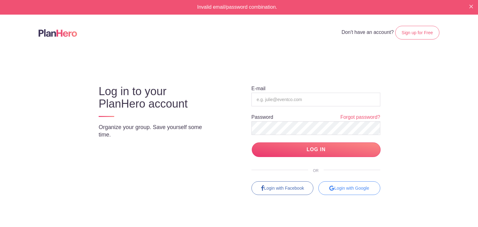 The width and height of the screenshot is (478, 227). What do you see at coordinates (157, 98) in the screenshot?
I see `h3: Log in to your PlanHero account` at bounding box center [157, 98].